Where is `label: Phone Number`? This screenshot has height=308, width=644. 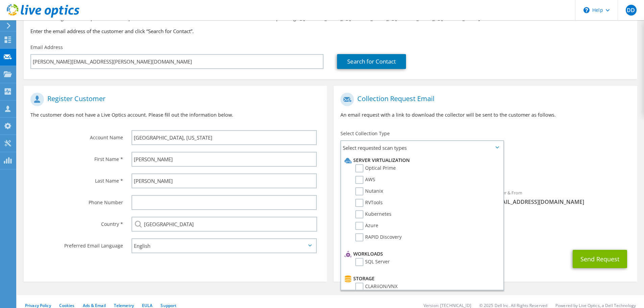 label: Phone Number is located at coordinates (77, 200).